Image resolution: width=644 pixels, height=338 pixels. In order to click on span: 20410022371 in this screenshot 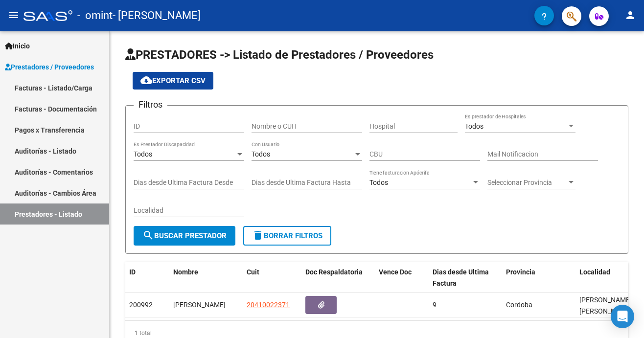, I will do `click(268, 304)`.